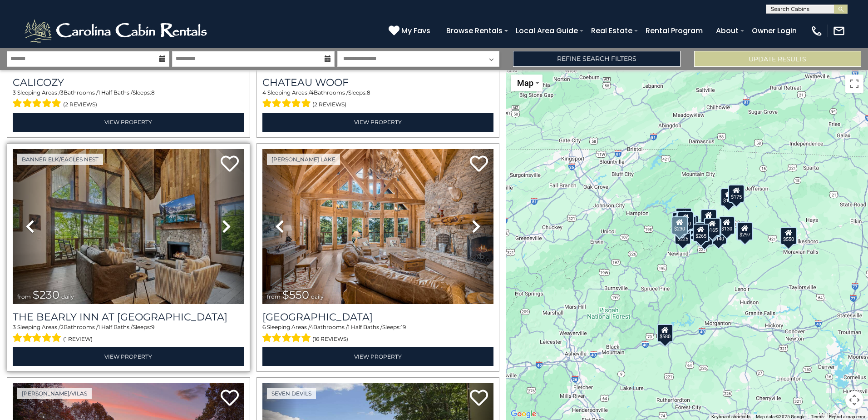 The width and height of the screenshot is (868, 420). I want to click on span: Map, so click(525, 83).